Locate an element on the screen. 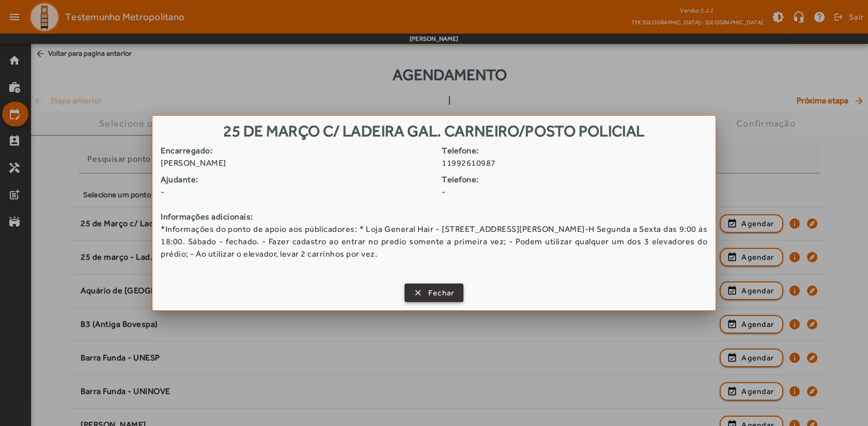 The height and width of the screenshot is (426, 868). strong: Ajudante: is located at coordinates (297, 179).